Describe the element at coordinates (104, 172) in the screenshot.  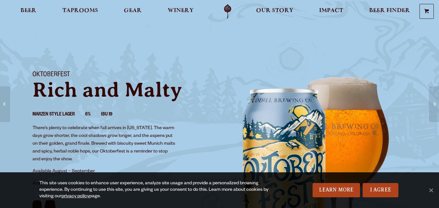
I see `p: Available August – September` at that location.